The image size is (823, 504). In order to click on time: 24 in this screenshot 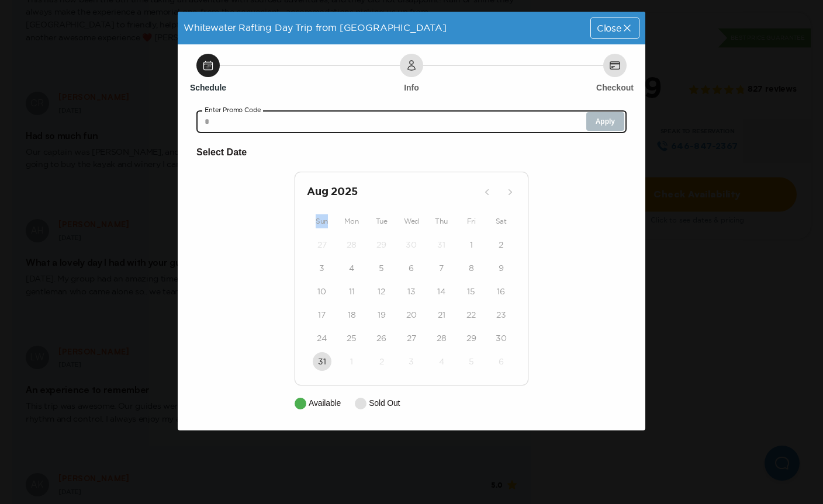, I will do `click(322, 338)`.